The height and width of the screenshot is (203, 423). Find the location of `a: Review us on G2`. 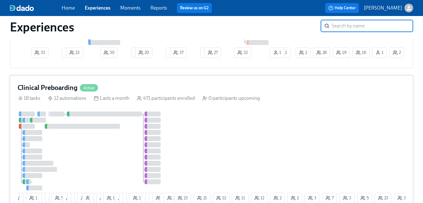

a: Review us on G2 is located at coordinates (194, 8).